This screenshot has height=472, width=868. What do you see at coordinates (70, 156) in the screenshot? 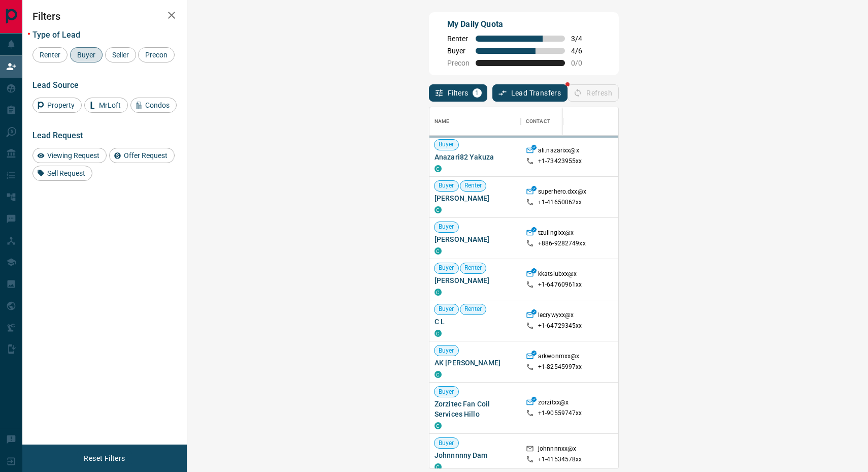
I see `div: Viewing Request` at bounding box center [70, 156].